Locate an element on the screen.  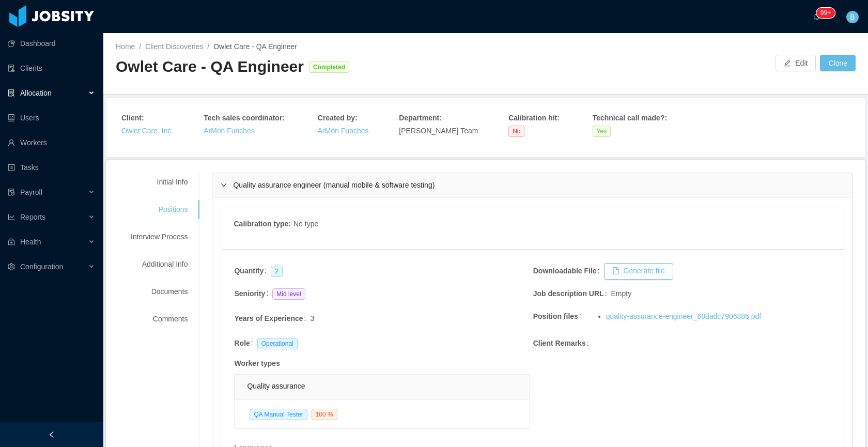
i: icon: solution is located at coordinates (11, 93).